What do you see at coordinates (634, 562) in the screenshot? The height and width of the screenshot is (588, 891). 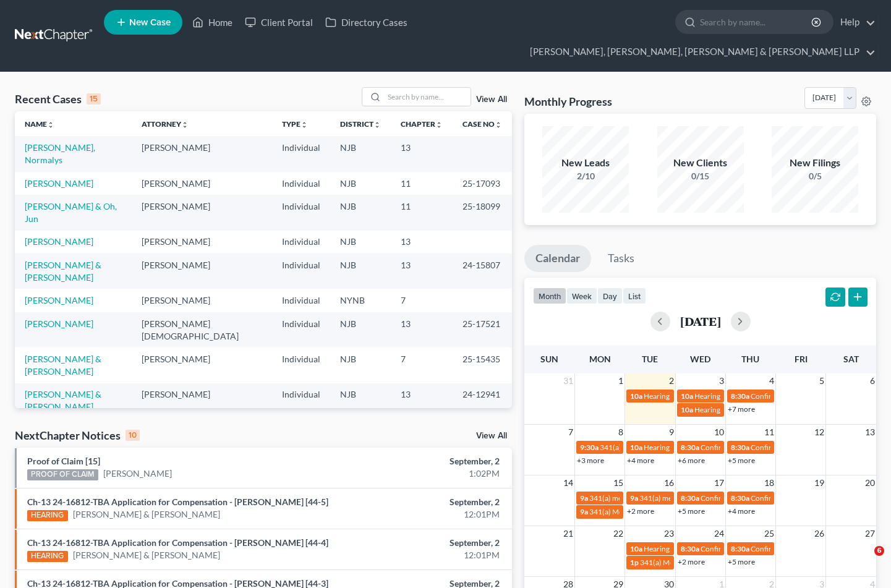 I see `span: 1p` at bounding box center [634, 562].